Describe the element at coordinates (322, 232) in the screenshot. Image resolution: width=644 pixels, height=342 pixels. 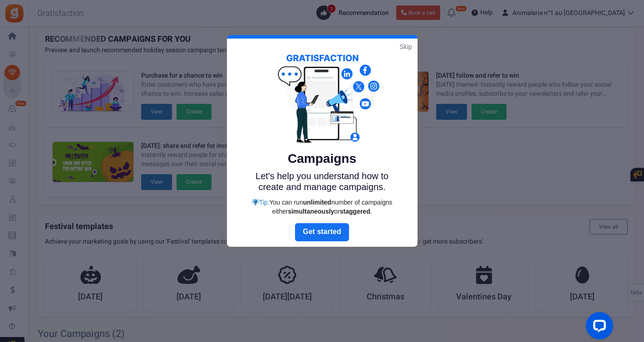
I see `a: Next` at that location.